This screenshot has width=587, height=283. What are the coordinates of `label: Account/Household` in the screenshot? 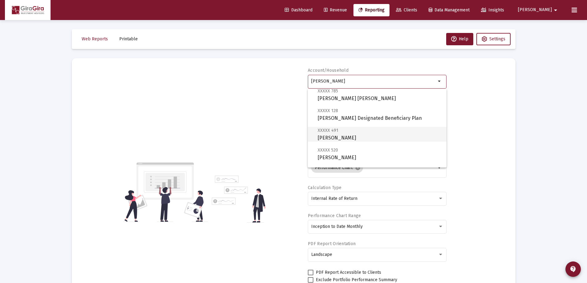 It's located at (328, 70).